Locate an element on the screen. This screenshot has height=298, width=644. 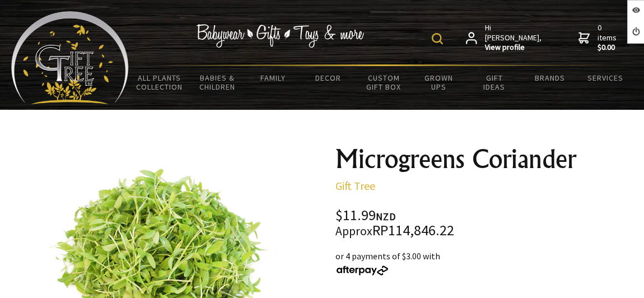
a: All Plants Collection is located at coordinates (159, 82).